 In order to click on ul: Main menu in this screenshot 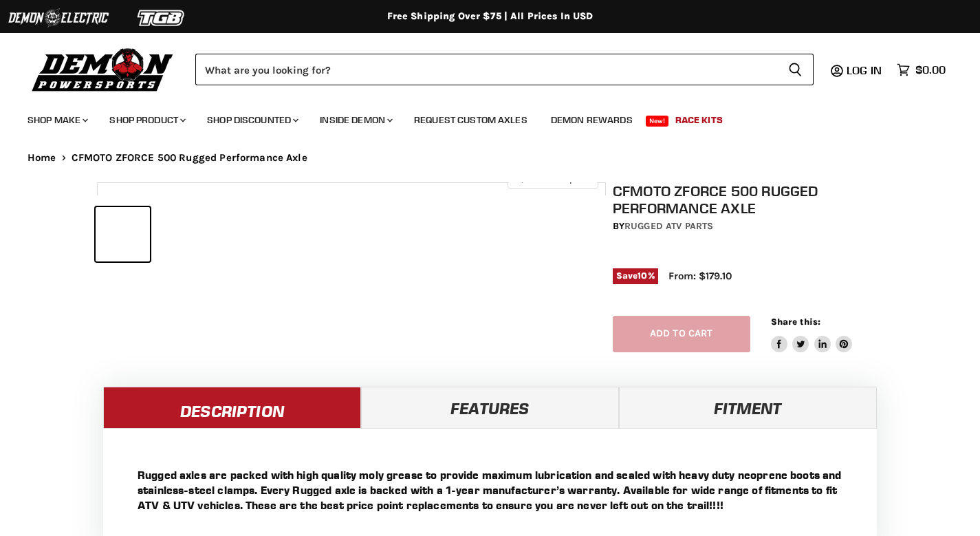, I will do `click(479, 117)`.